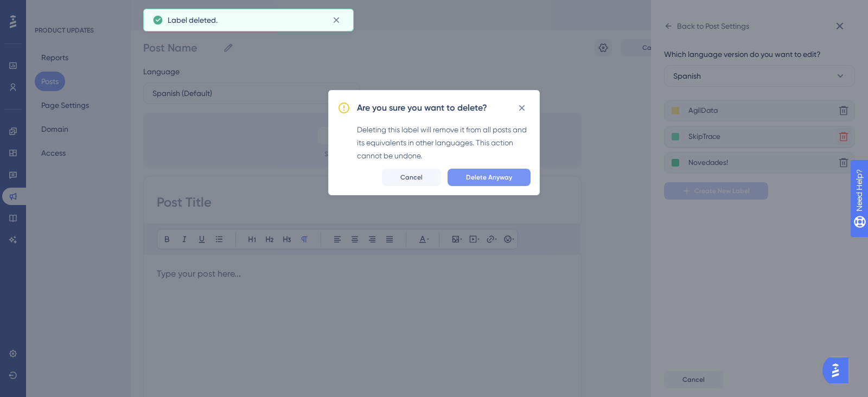 The image size is (868, 397). I want to click on div: Deleting this label will remove it from all posts and its equivalents in other languages. This ac..., so click(444, 143).